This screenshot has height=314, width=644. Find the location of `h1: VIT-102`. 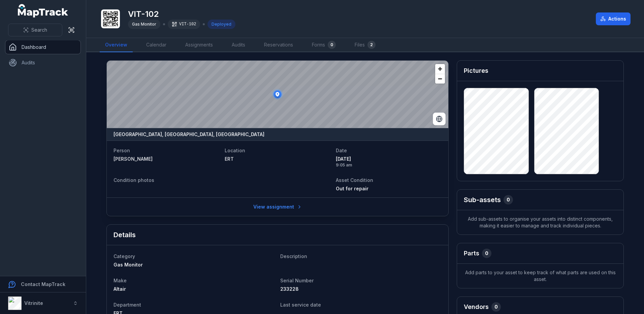

h1: VIT-102 is located at coordinates (181, 14).